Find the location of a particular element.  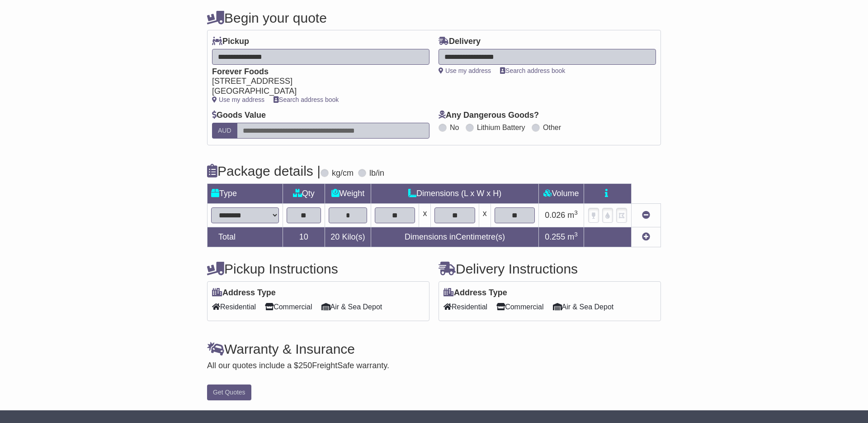

img: logo_orange.svg is located at coordinates (18, 18).